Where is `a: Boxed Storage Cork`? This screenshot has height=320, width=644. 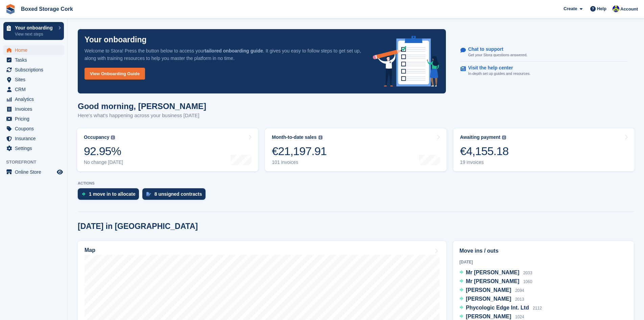
a: Boxed Storage Cork is located at coordinates (47, 9).